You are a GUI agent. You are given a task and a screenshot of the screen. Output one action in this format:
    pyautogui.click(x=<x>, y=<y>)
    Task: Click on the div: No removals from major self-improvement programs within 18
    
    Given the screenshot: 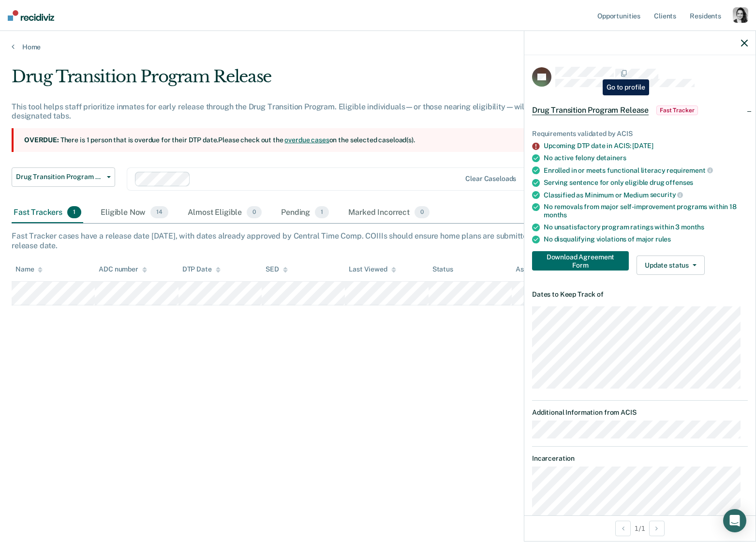 What is the action you would take?
    pyautogui.click(x=646, y=211)
    